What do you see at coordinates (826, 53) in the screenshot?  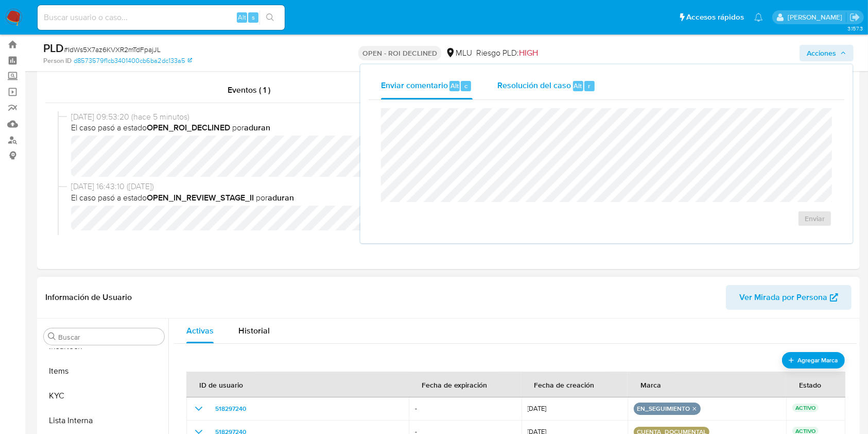 I see `button: Acciones` at bounding box center [826, 53].